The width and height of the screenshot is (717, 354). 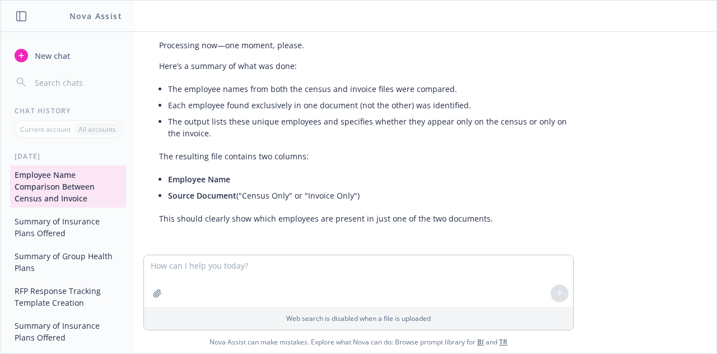 I want to click on p: All accounts, so click(x=97, y=129).